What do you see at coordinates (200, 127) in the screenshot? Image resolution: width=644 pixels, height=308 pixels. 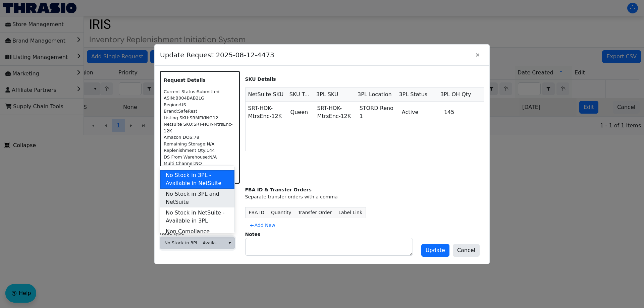 I see `div: Netsuite SKU: SRT-HOK-MtrsEnc-12K` at bounding box center [200, 127].